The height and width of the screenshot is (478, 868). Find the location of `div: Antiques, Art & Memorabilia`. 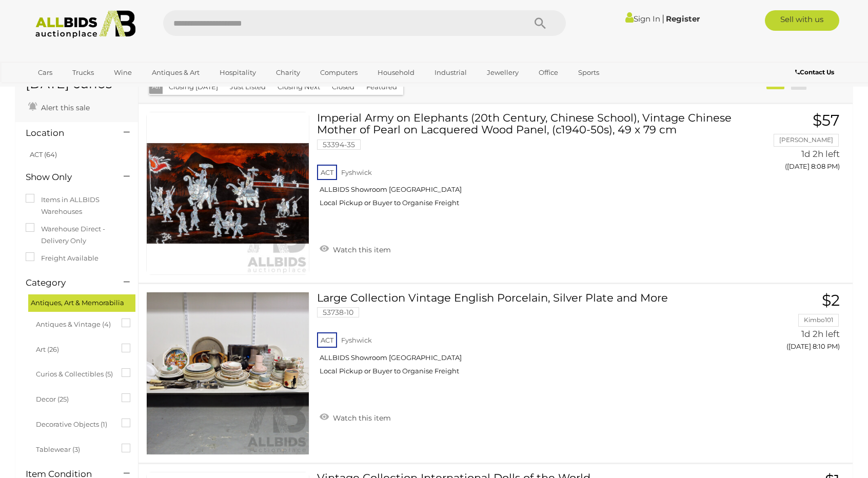

div: Antiques, Art & Memorabilia is located at coordinates (82, 303).